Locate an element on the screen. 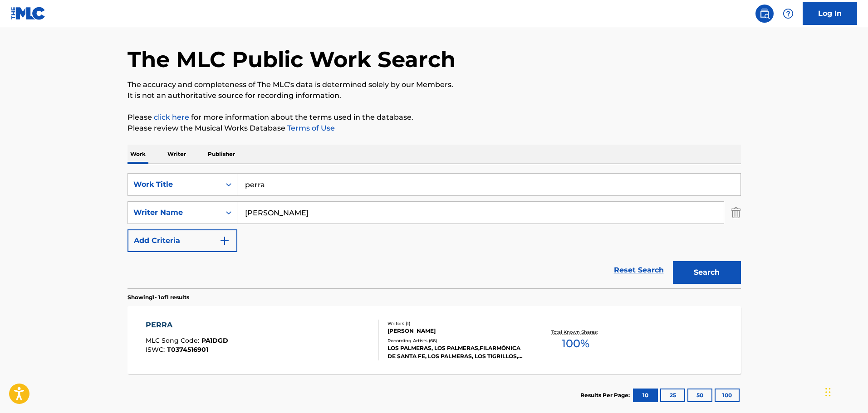 The width and height of the screenshot is (868, 413). div: Work Title is located at coordinates (174, 185).